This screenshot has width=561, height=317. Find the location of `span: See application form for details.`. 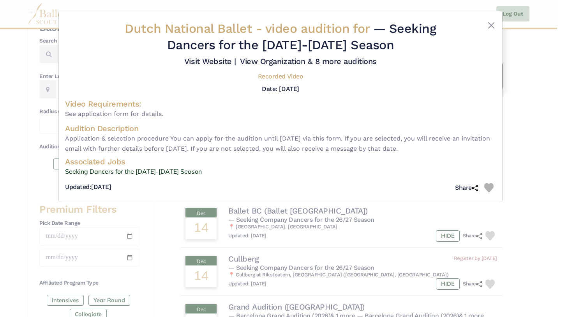

span: See application form for details. is located at coordinates (281, 114).